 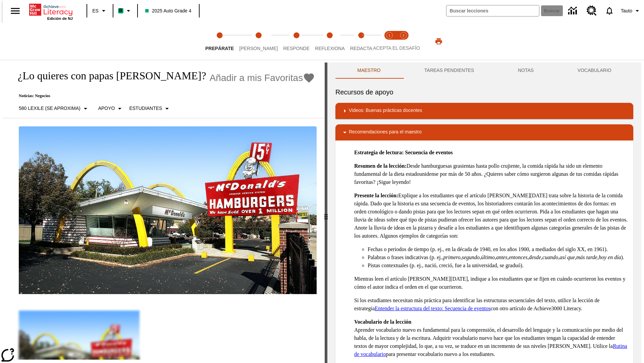 What do you see at coordinates (403, 35) in the screenshot?
I see `text: 2` at bounding box center [403, 35].